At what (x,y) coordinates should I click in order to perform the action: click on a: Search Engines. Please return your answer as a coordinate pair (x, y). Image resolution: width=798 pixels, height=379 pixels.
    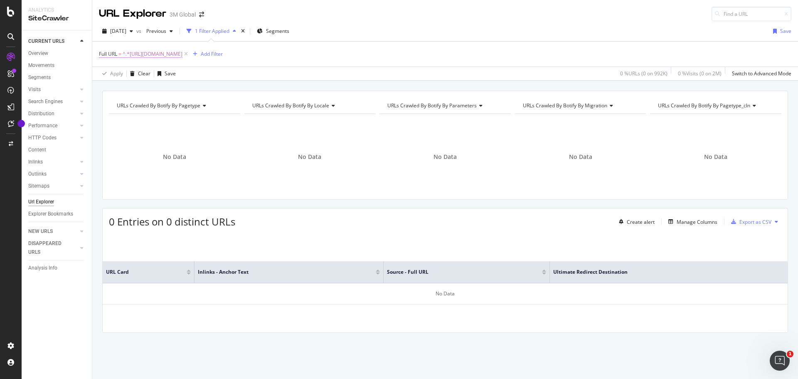
    Looking at the image, I should click on (53, 101).